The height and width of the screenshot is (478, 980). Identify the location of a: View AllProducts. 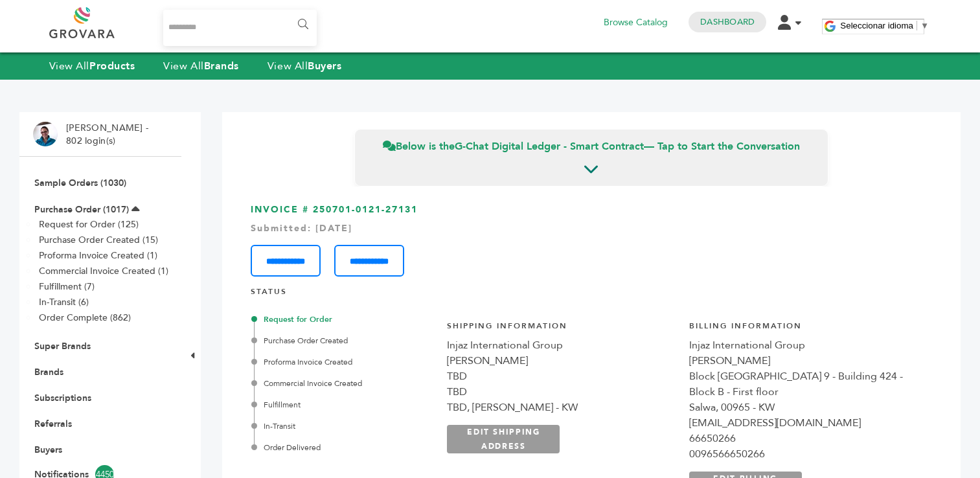
(92, 66).